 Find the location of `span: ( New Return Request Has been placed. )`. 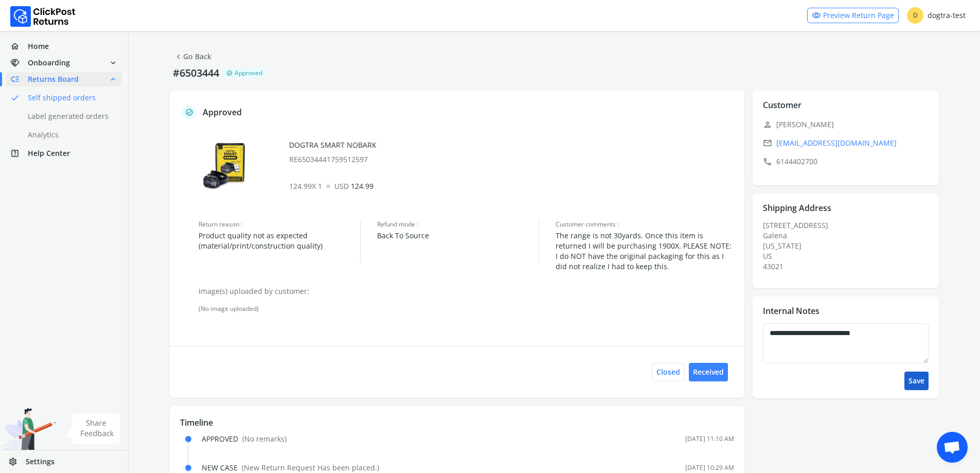

span: ( New Return Request Has been placed. ) is located at coordinates (310, 467).